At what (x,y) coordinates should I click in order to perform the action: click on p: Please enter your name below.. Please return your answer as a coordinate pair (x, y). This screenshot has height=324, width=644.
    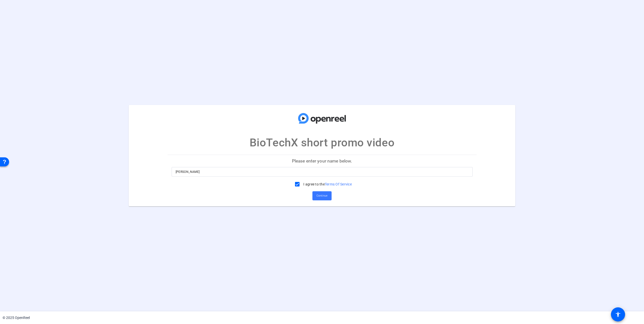
    Looking at the image, I should click on (322, 161).